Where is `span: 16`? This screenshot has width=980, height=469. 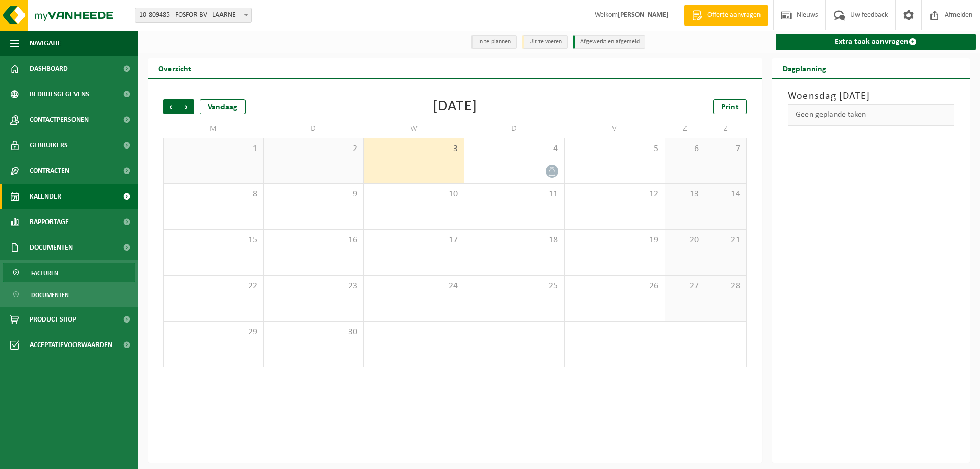
span: 16 is located at coordinates (314, 240).